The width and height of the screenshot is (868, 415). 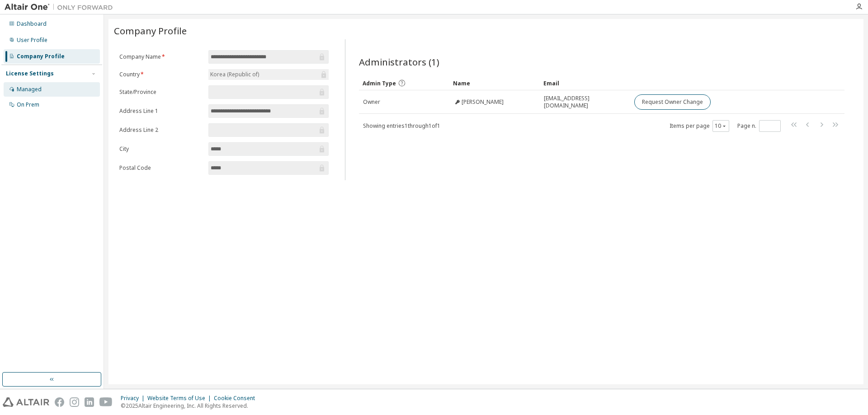 What do you see at coordinates (161, 168) in the screenshot?
I see `label: Postal Code` at bounding box center [161, 168].